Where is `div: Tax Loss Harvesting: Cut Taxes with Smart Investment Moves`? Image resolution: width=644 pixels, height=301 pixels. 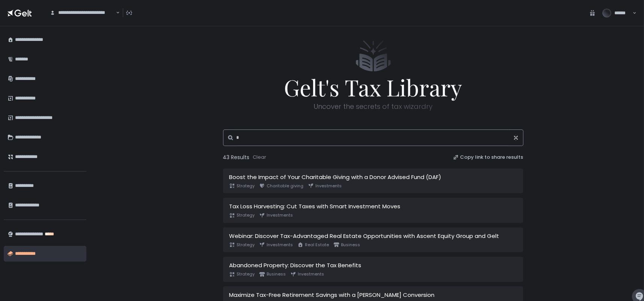
div: Tax Loss Harvesting: Cut Taxes with Smart Investment Moves is located at coordinates (373, 206).